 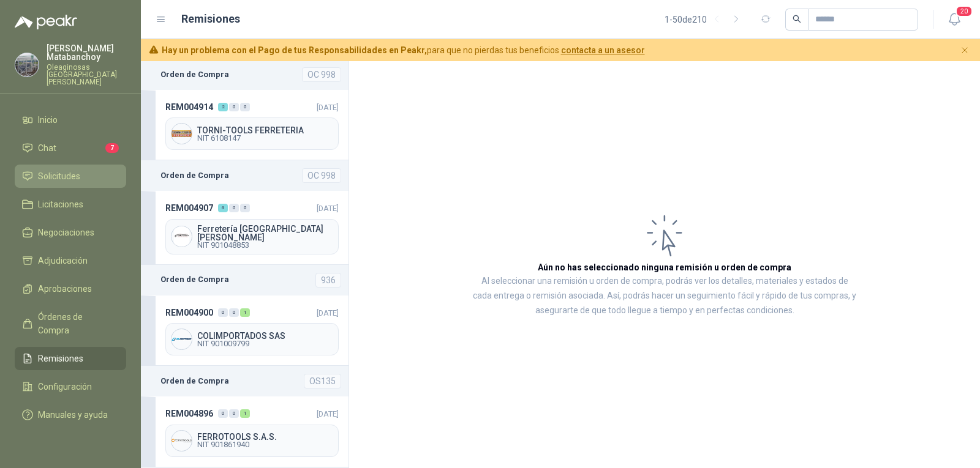 I want to click on a: Inicio, so click(x=71, y=120).